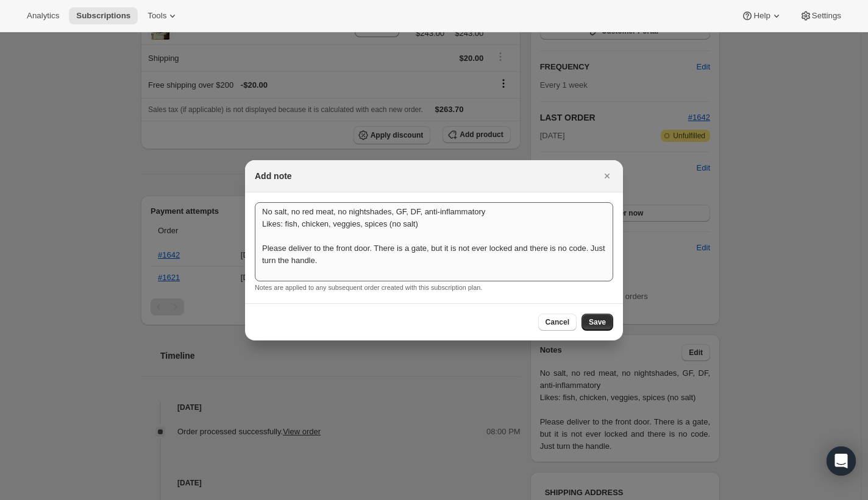 The image size is (868, 500). I want to click on button: Close, so click(607, 176).